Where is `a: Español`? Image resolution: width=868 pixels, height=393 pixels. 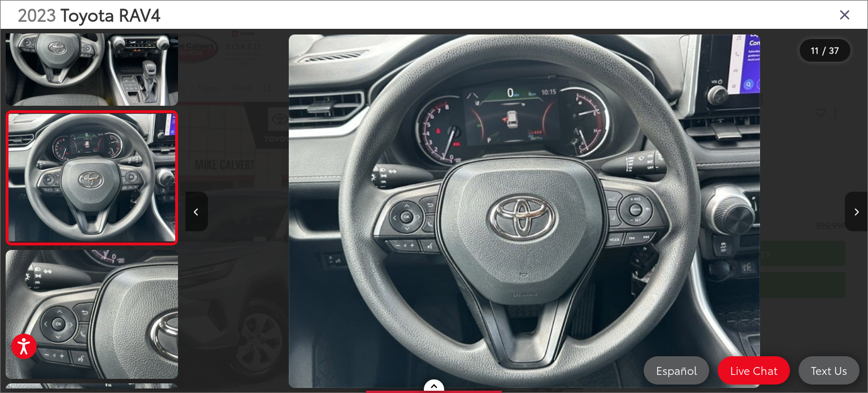 a: Español is located at coordinates (676, 370).